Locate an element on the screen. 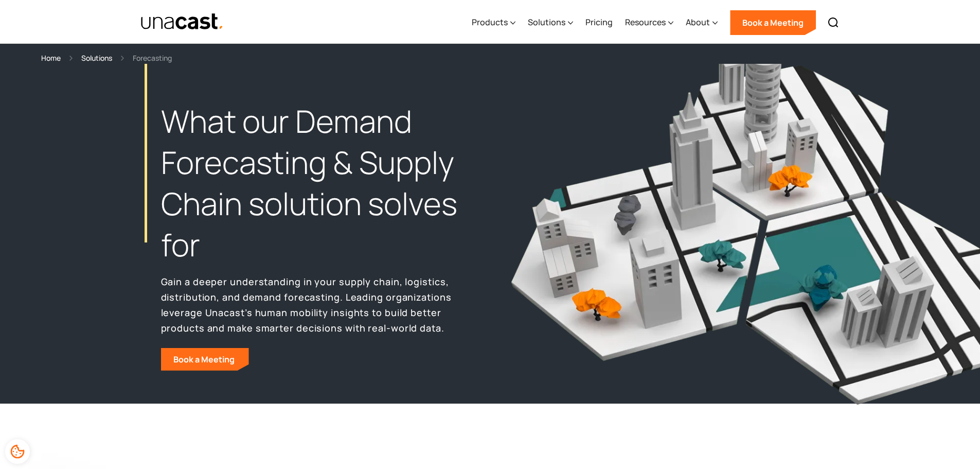  a: Solutions is located at coordinates (97, 58).